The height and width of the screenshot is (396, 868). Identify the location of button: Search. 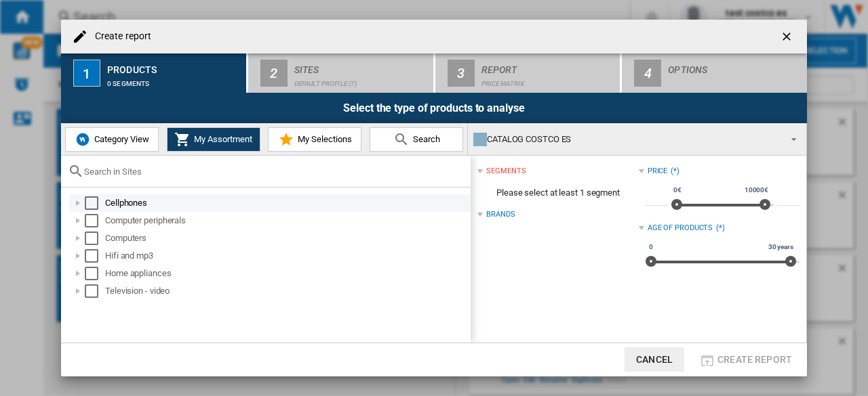
(416, 139).